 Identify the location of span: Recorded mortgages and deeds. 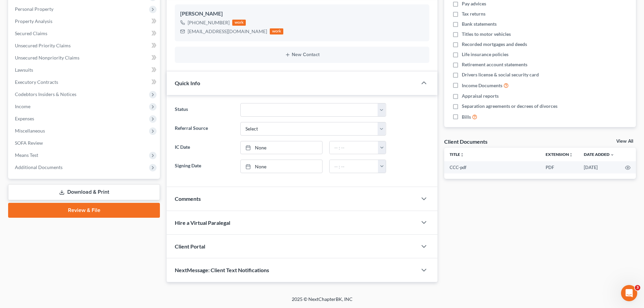
(495, 44).